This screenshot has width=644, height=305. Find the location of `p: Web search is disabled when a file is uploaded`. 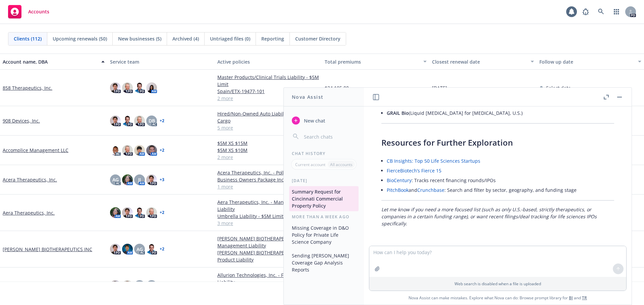

p: Web search is disabled when a file is uploaded is located at coordinates (498, 284).